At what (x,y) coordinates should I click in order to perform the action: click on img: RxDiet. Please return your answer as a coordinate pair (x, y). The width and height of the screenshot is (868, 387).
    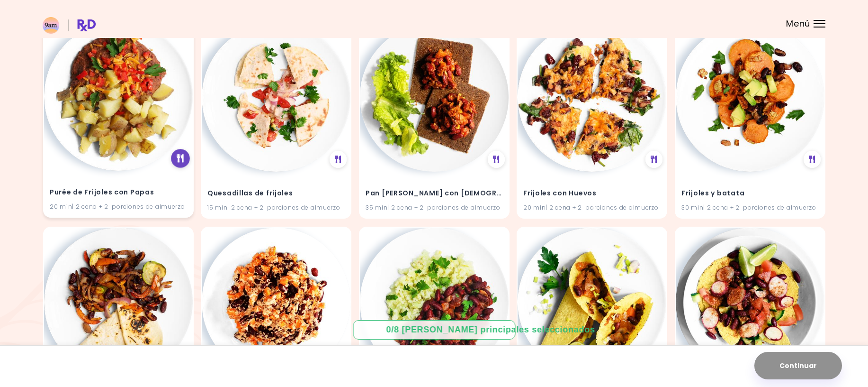
    Looking at the image, I should click on (69, 25).